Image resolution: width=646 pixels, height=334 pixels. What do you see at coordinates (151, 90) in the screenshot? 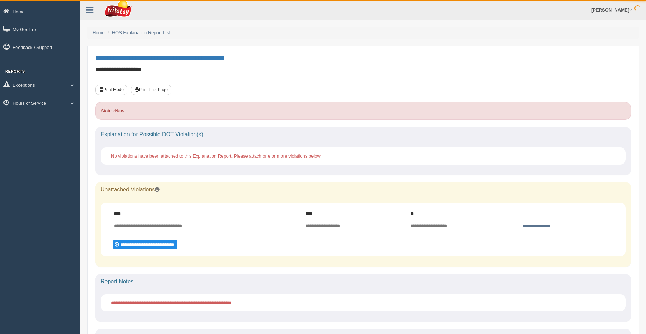
I see `button: Print This Page` at bounding box center [151, 90].